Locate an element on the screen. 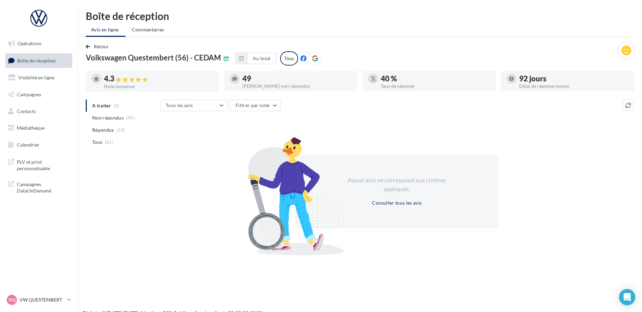  div: Taux de réponse is located at coordinates (436, 86).